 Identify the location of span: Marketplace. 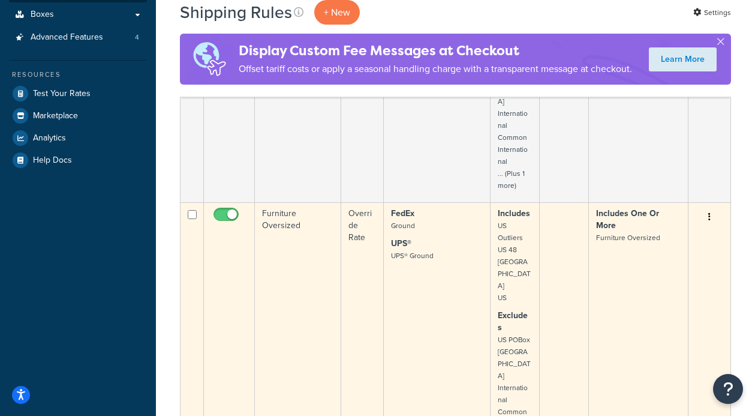
(55, 116).